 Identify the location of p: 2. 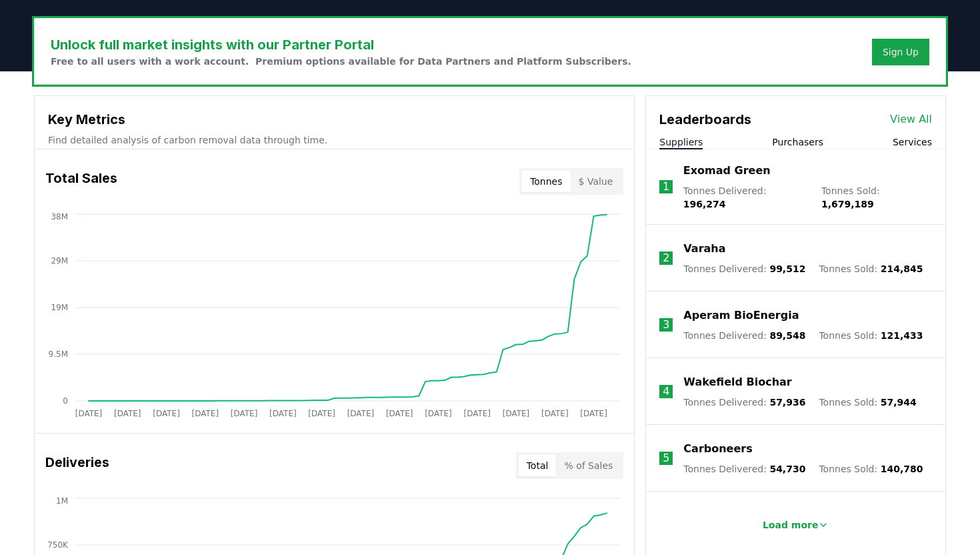
(666, 258).